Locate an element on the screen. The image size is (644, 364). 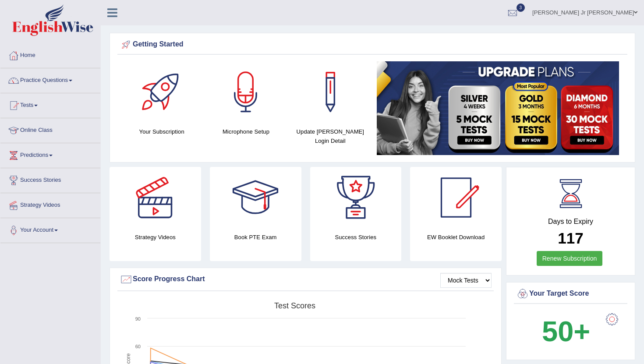
a: Home is located at coordinates (50, 54).